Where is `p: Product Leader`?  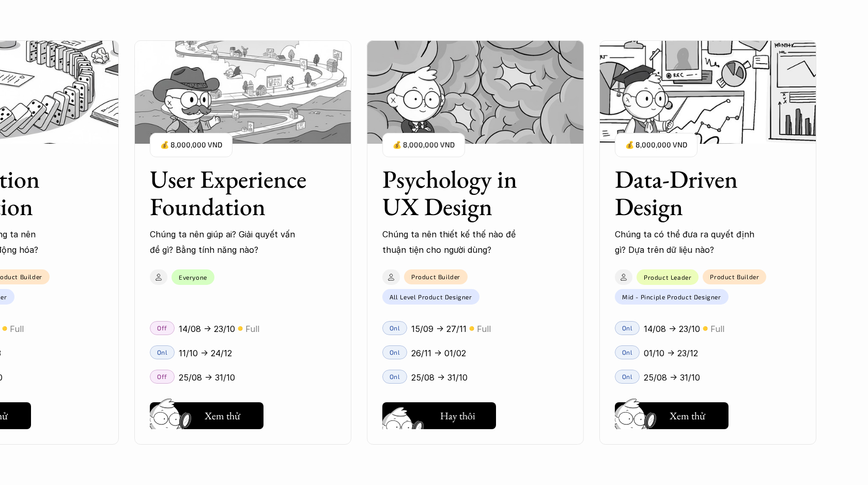 p: Product Leader is located at coordinates (668, 277).